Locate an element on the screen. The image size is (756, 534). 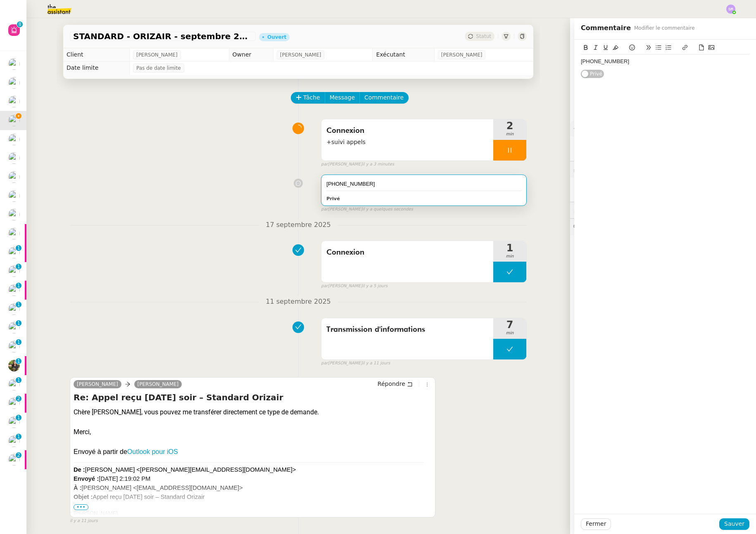
span: Modifier le commentaire is located at coordinates (664, 28).